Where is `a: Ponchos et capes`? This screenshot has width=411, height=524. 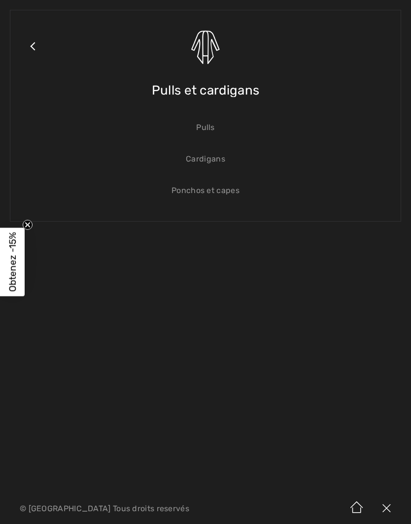
a: Ponchos et capes is located at coordinates (205, 191).